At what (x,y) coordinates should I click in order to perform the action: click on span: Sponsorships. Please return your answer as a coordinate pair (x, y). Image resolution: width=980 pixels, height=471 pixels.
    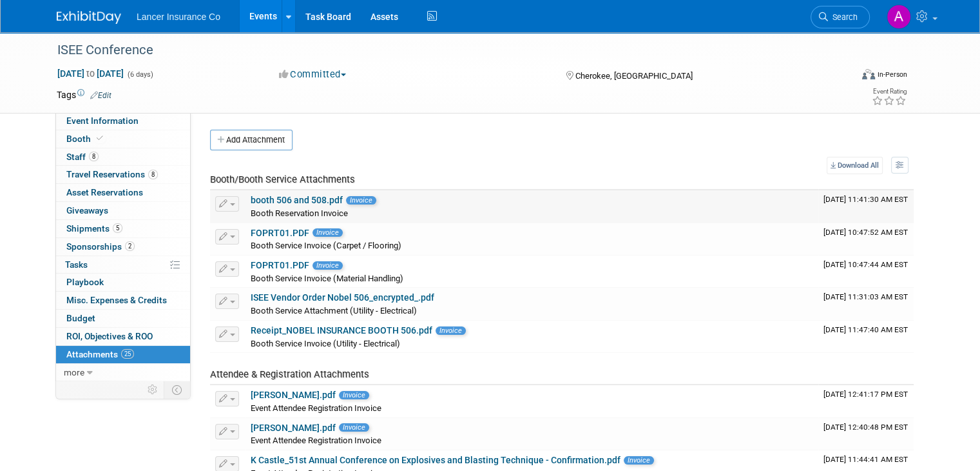
    Looking at the image, I should click on (100, 246).